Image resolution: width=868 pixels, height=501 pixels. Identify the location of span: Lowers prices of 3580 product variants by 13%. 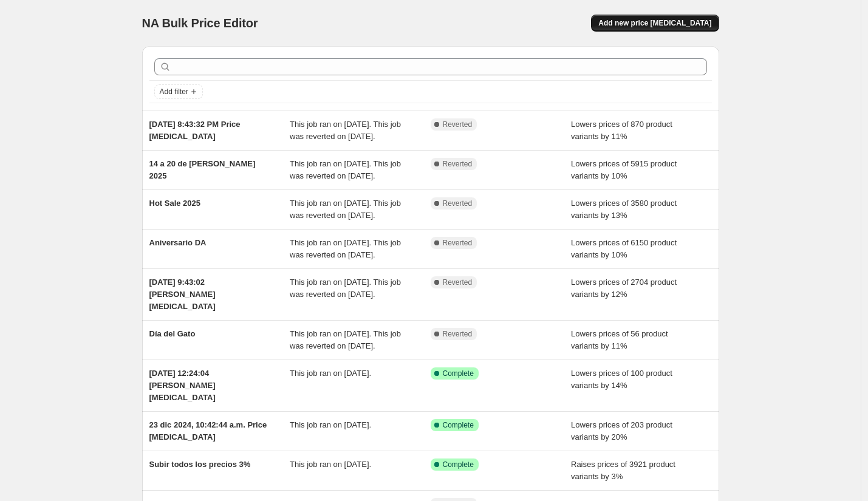
(624, 209).